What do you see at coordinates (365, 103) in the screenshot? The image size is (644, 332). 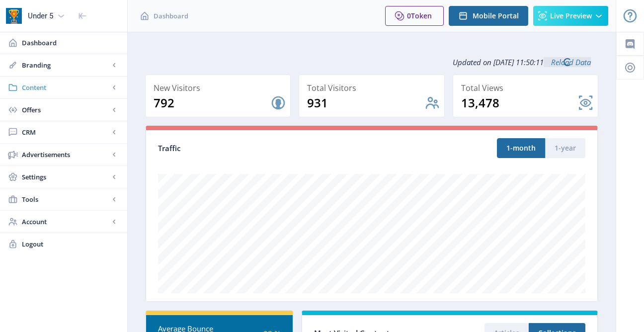 I see `div: 931` at bounding box center [365, 103].